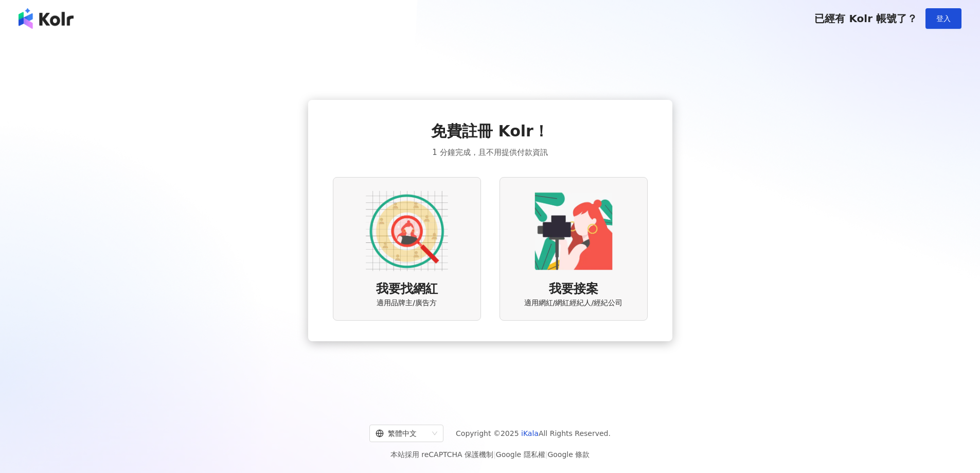 The width and height of the screenshot is (980, 473). I want to click on span: 登入, so click(944, 18).